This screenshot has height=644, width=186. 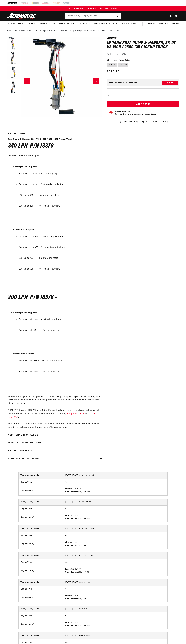 What do you see at coordinates (143, 104) in the screenshot?
I see `button: Add to Cart` at bounding box center [143, 104].